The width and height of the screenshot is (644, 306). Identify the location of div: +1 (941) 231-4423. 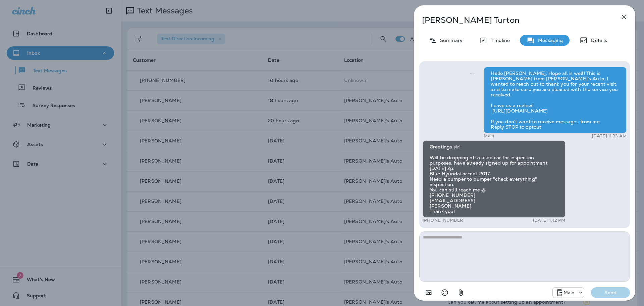
(569, 292).